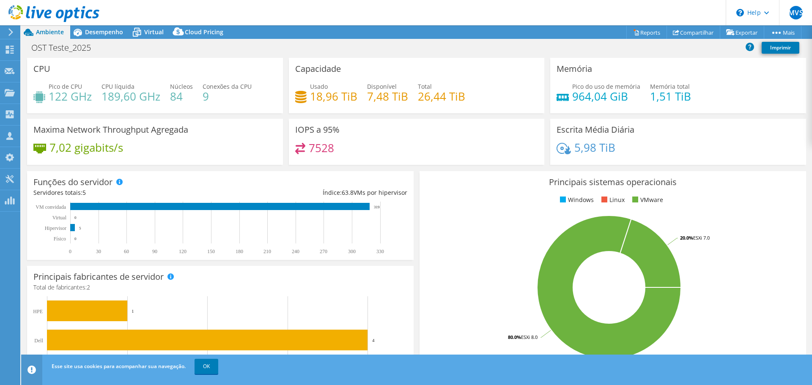  Describe the element at coordinates (38, 341) in the screenshot. I see `text: Dell` at that location.